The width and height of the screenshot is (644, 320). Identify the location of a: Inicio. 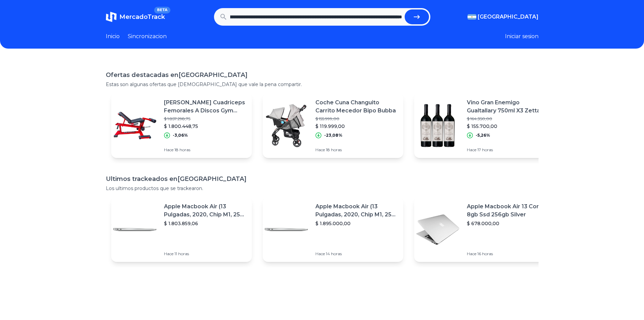
(113, 37).